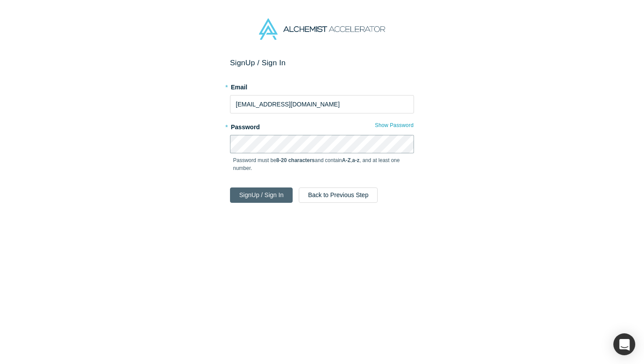 This screenshot has height=364, width=644. What do you see at coordinates (322, 63) in the screenshot?
I see `h2: Sign Up / Sign In` at bounding box center [322, 63].